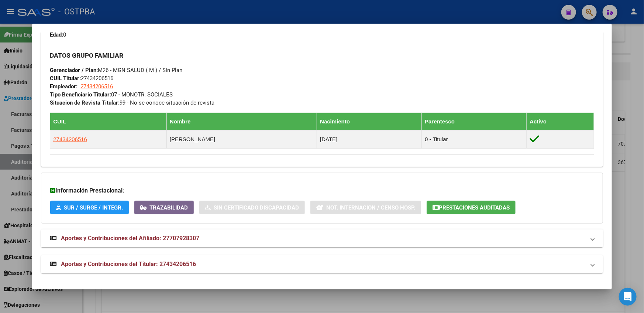  I want to click on th: Nombre, so click(241, 121).